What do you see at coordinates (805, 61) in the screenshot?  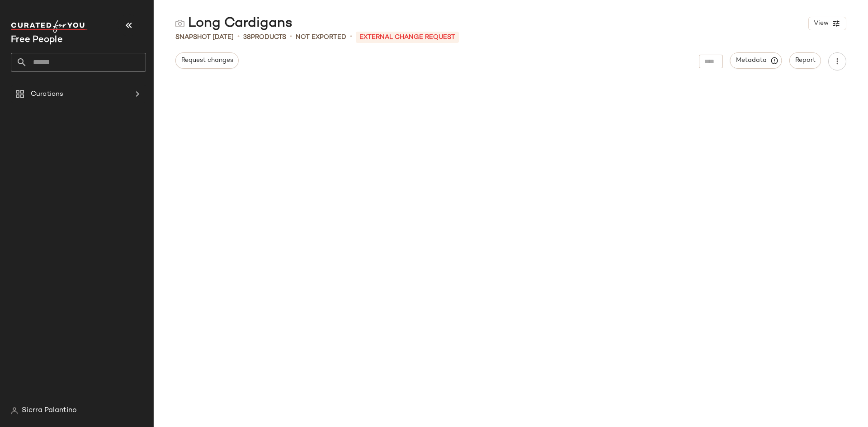 I see `span: Report` at bounding box center [805, 61].